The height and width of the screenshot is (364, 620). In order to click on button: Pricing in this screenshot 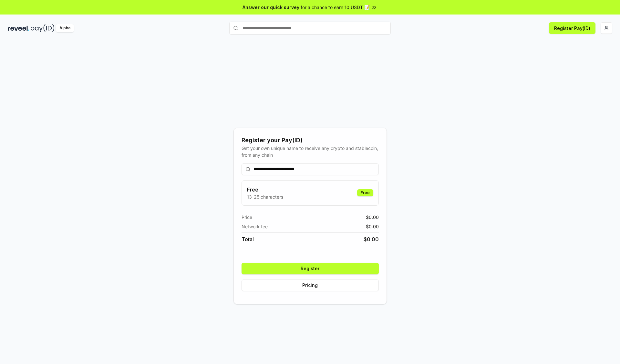, I will do `click(310, 286)`.